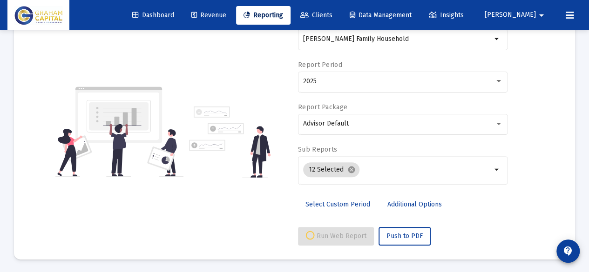  I want to click on a: Insights, so click(446, 15).